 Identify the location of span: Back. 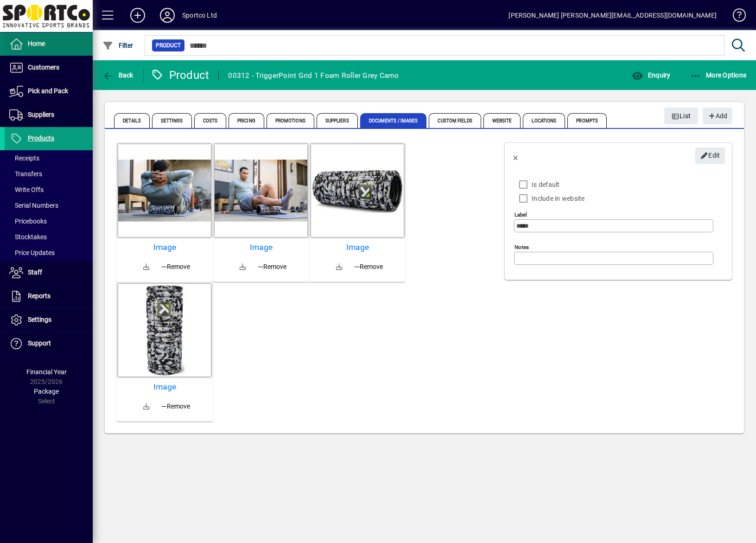
(117, 75).